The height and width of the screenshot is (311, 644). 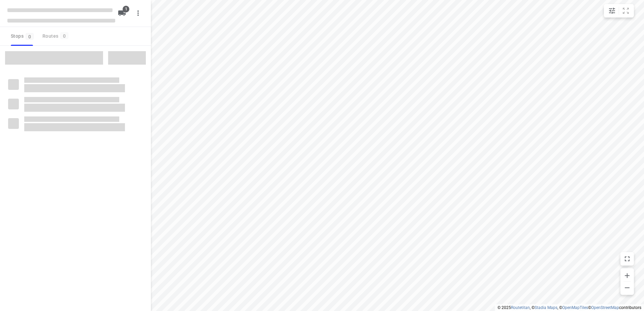 I want to click on li: © 2025 , © , © © contributors, so click(x=569, y=308).